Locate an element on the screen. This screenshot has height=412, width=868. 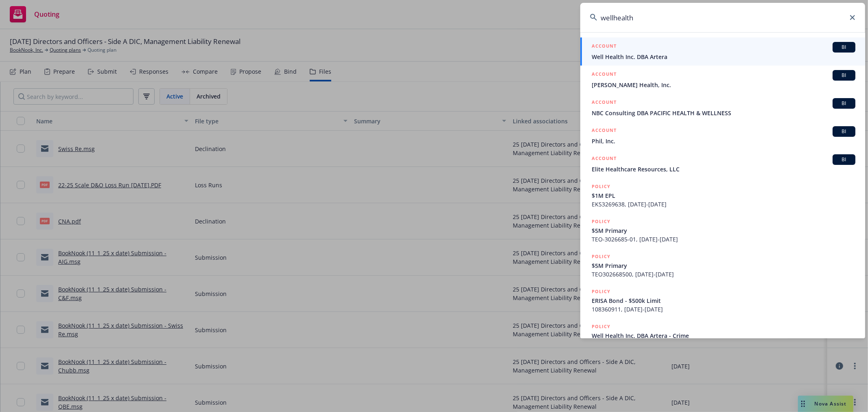
span: Phil, Inc. is located at coordinates (723, 141).